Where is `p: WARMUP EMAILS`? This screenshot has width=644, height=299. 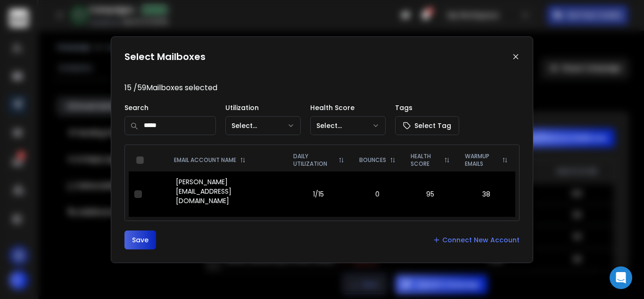
p: WARMUP EMAILS is located at coordinates (481, 160).